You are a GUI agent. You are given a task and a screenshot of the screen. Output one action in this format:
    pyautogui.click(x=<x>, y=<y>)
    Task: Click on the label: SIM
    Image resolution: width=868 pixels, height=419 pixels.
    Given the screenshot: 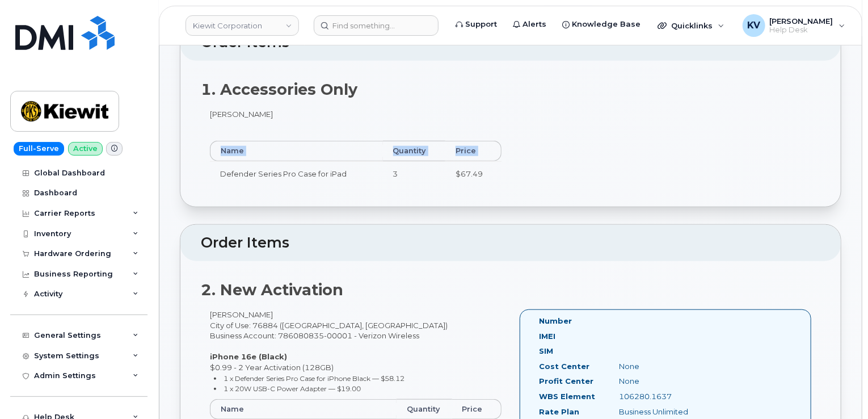 What is the action you would take?
    pyautogui.click(x=546, y=351)
    